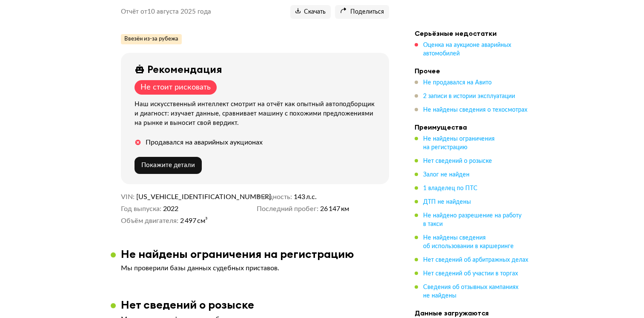  Describe the element at coordinates (457, 83) in the screenshot. I see `span: Не продавался на Авито` at that location.